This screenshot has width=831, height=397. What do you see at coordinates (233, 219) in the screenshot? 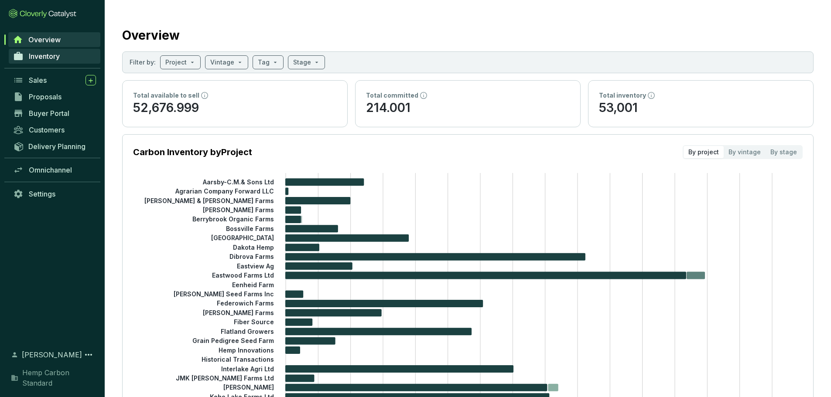
I see `tspan: Berrybrook Organic Farms` at bounding box center [233, 219].